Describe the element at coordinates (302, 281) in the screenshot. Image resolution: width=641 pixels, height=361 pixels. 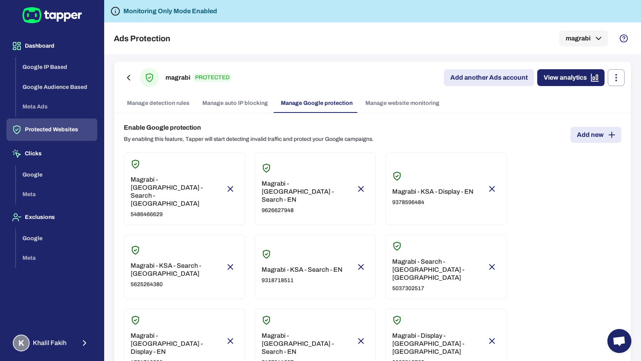
I see `p: 9318718511` at that location.